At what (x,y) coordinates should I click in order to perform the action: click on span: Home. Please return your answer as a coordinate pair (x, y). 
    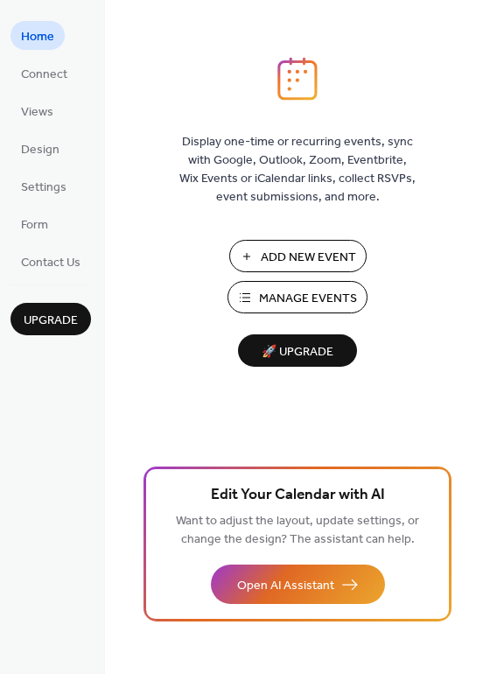
    Looking at the image, I should click on (38, 37).